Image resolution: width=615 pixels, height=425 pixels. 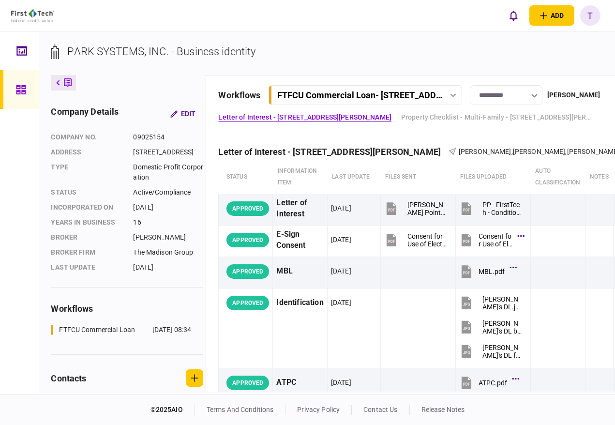 I want to click on div: status, so click(x=87, y=192).